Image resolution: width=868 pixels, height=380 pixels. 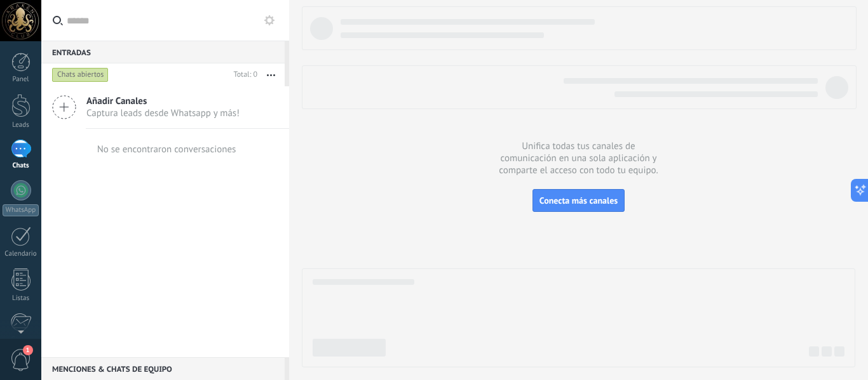 I want to click on div: Total: 0, so click(x=243, y=75).